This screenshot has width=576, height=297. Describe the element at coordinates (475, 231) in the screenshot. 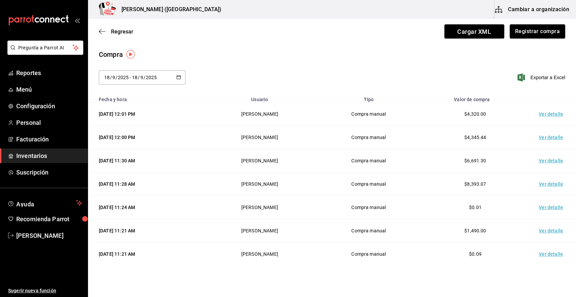

I see `span: $1,490.00` at that location.